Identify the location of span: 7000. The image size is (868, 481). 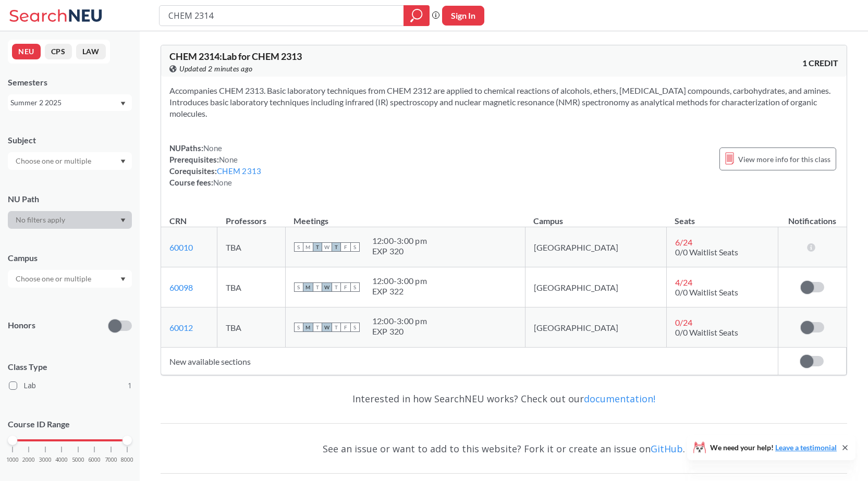
(111, 459).